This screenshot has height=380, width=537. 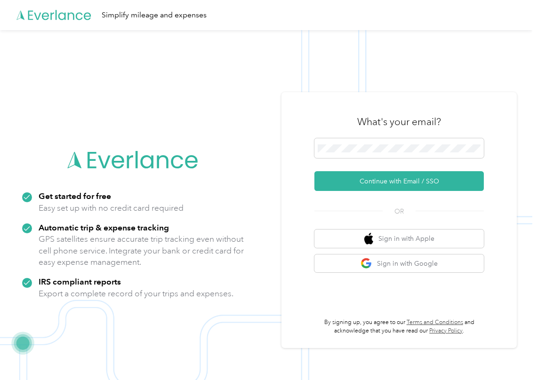 I want to click on a: Privacy Policy, so click(x=446, y=331).